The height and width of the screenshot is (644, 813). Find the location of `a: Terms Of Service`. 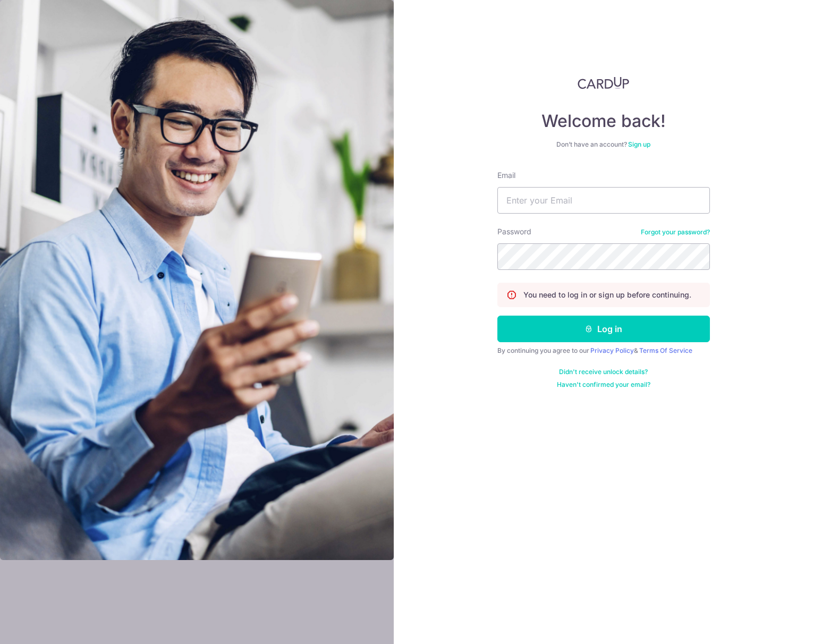

a: Terms Of Service is located at coordinates (666, 350).